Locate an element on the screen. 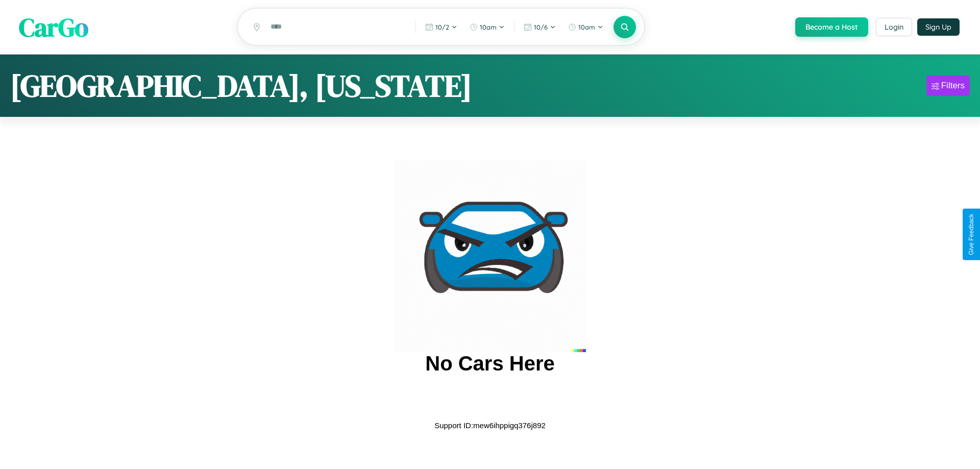 The width and height of the screenshot is (980, 469). button: 10/2 is located at coordinates (441, 27).